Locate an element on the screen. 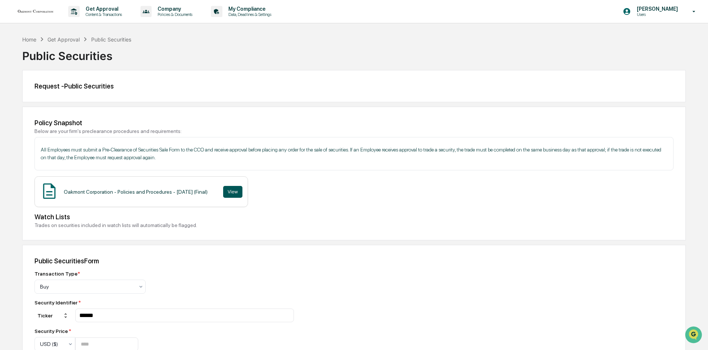  a: 🗄️Attestations is located at coordinates (73, 97).